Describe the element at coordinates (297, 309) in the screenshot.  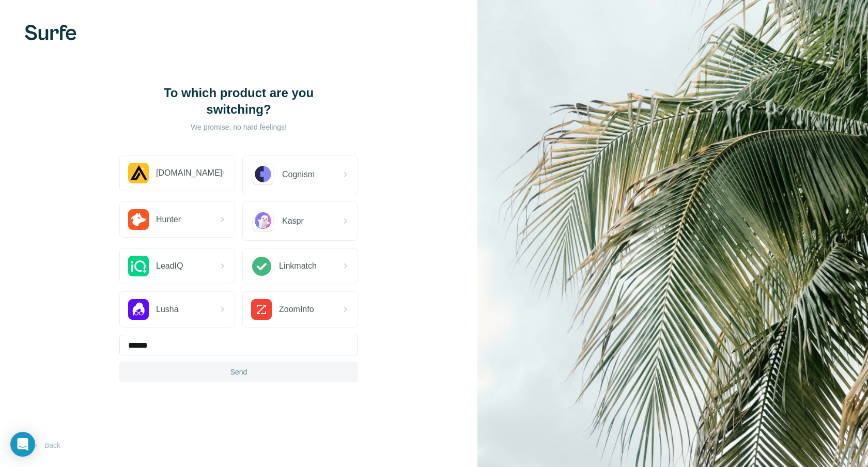
I see `span: ZoomInfo` at that location.